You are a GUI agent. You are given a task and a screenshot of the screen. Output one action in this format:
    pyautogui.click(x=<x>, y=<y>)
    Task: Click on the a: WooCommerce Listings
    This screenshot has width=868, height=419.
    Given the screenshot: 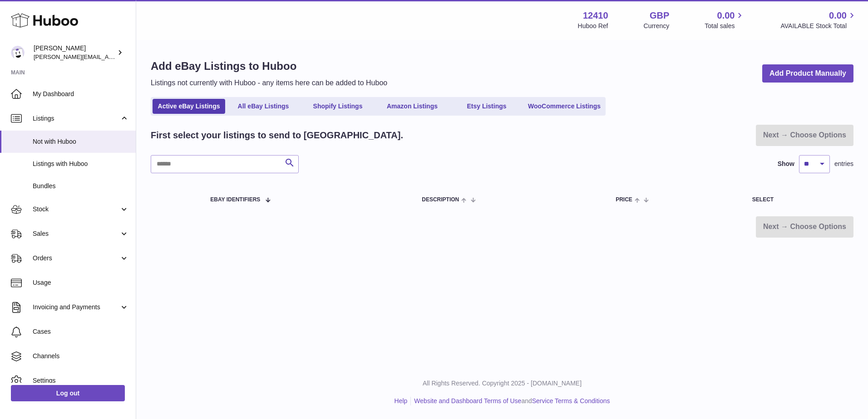 What is the action you would take?
    pyautogui.click(x=564, y=107)
    